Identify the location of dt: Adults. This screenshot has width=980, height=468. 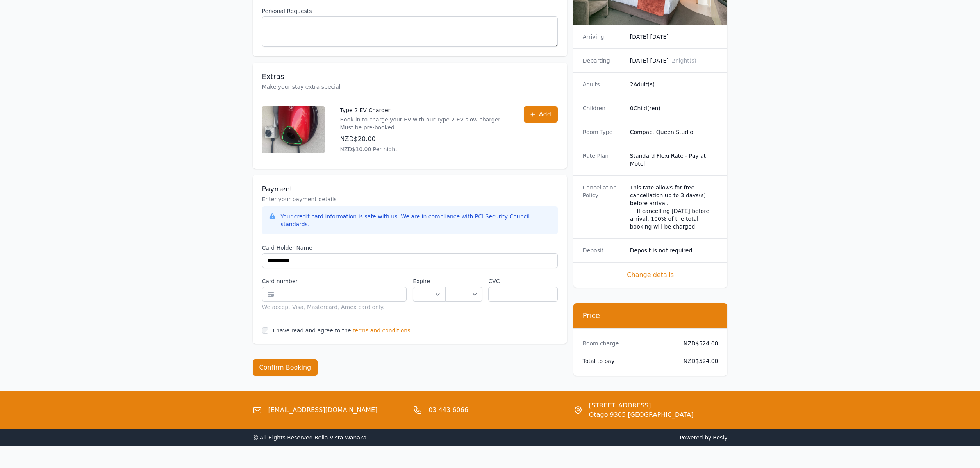
(603, 85).